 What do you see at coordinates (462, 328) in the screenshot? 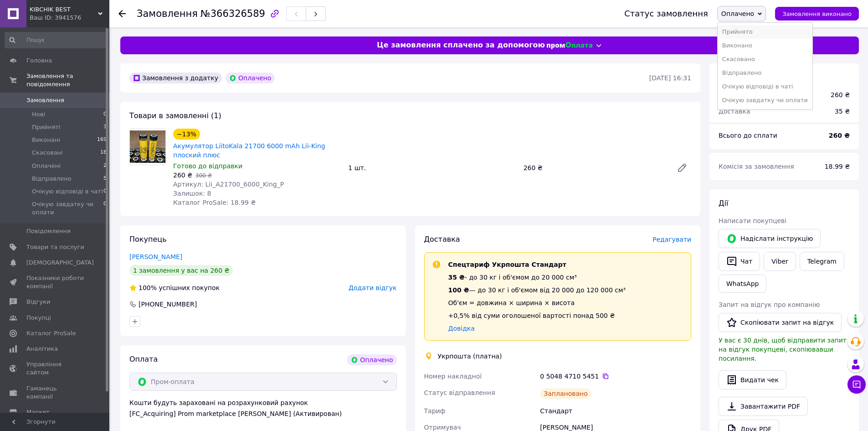
I see `a: Довідка` at bounding box center [462, 328].